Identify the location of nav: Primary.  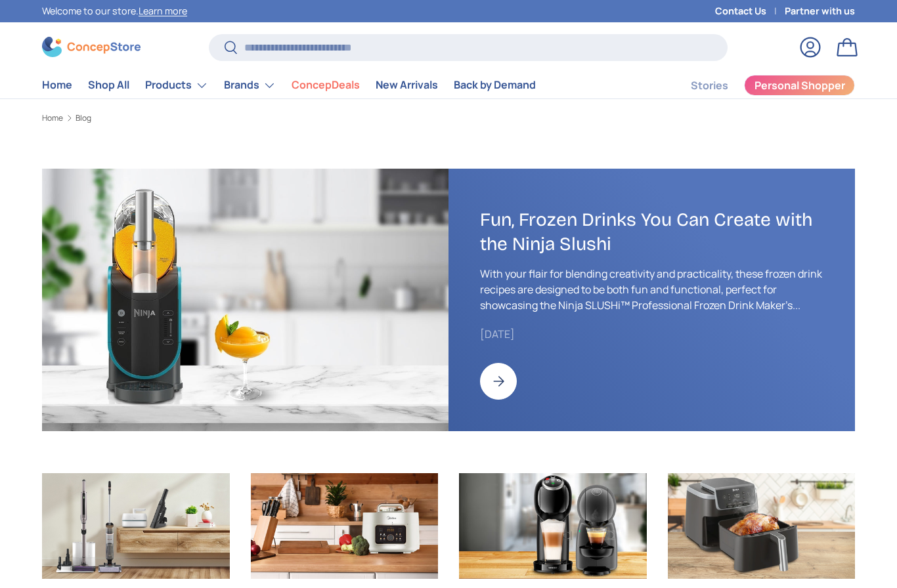
(289, 86).